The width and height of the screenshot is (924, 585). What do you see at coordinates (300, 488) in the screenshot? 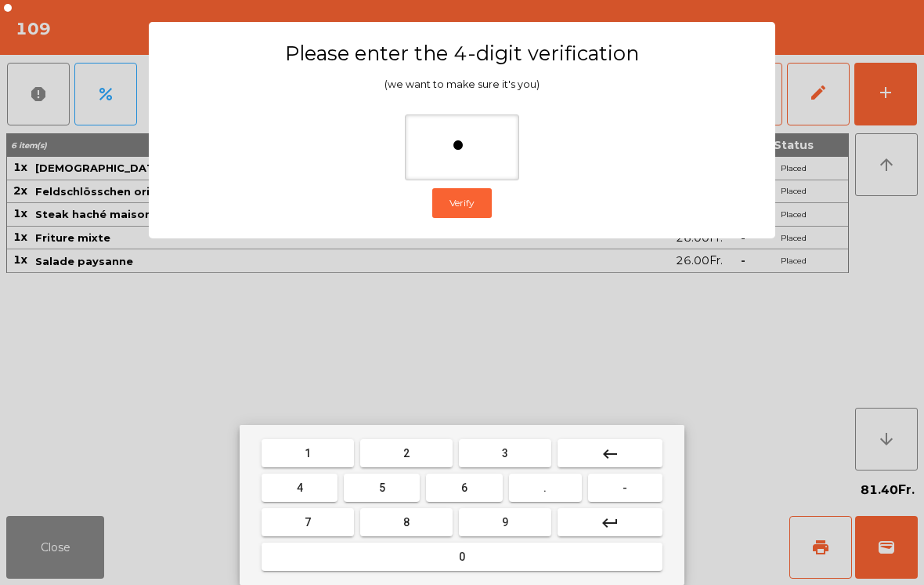
I see `span: 4` at bounding box center [300, 488].